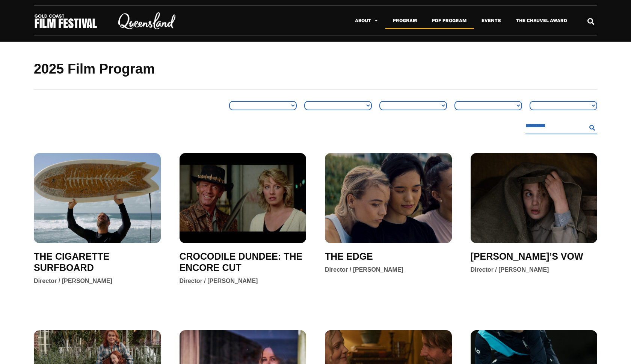 This screenshot has height=364, width=631. I want to click on select: Genre Filter, so click(263, 106).